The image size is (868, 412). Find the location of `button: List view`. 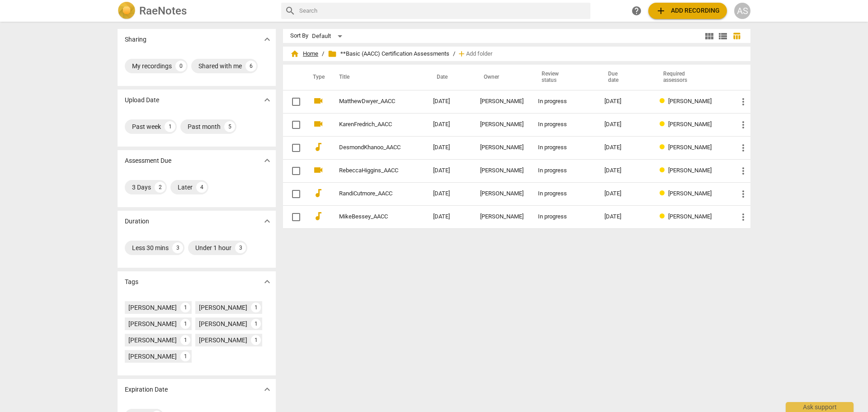

button: List view is located at coordinates (723, 36).